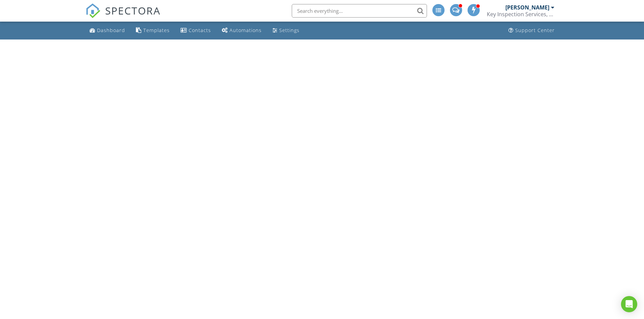  Describe the element at coordinates (93, 11) in the screenshot. I see `img: The Best Home Inspection Software - Spectora` at that location.